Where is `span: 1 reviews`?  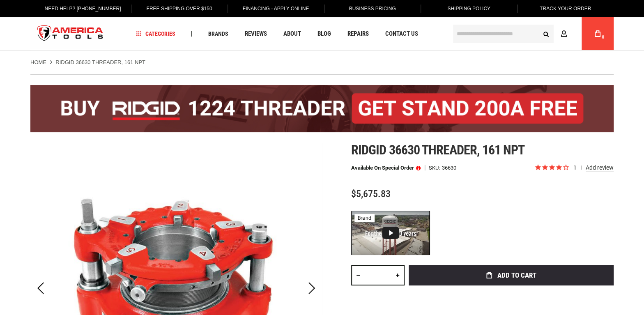
span: 1 reviews is located at coordinates (593, 167).